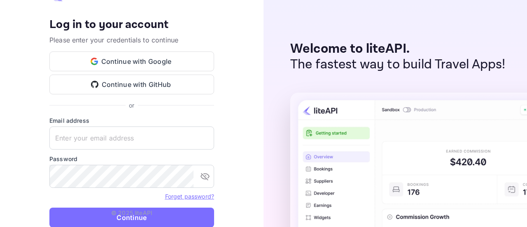  What do you see at coordinates (132, 25) in the screenshot?
I see `h4: Log in to your account` at bounding box center [132, 25].